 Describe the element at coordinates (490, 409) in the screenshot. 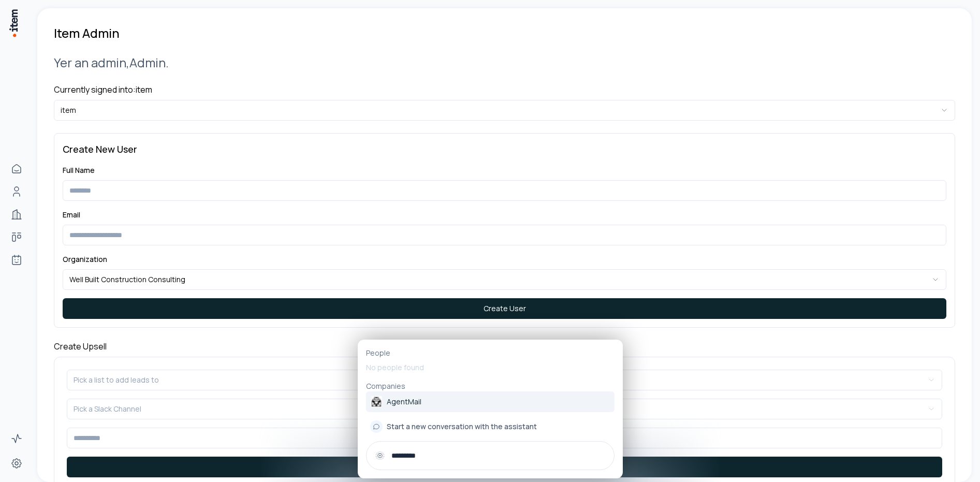

I see `div: PeopleNo people foundCompaniesAgentMailAgentMailStart a new conversation with the assistant` at that location.